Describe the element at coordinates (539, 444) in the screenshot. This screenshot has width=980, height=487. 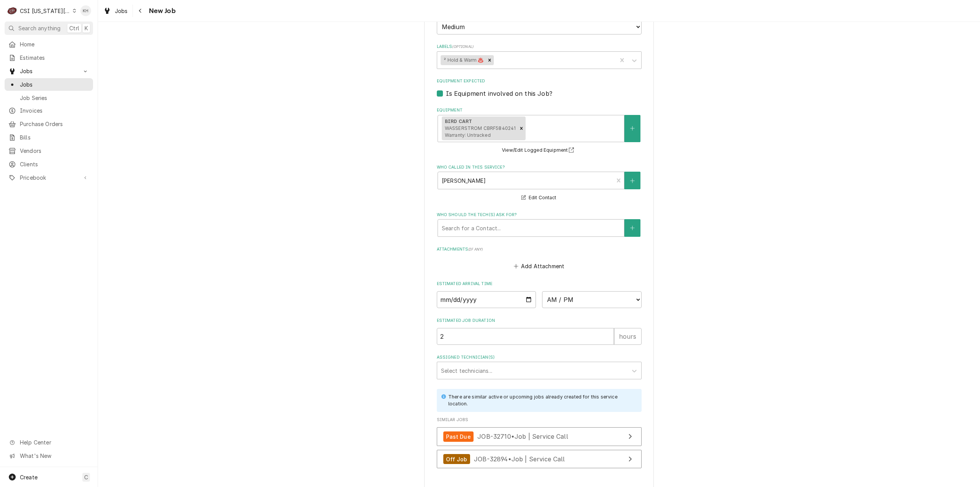
I see `div: Similar Jobs` at that location.